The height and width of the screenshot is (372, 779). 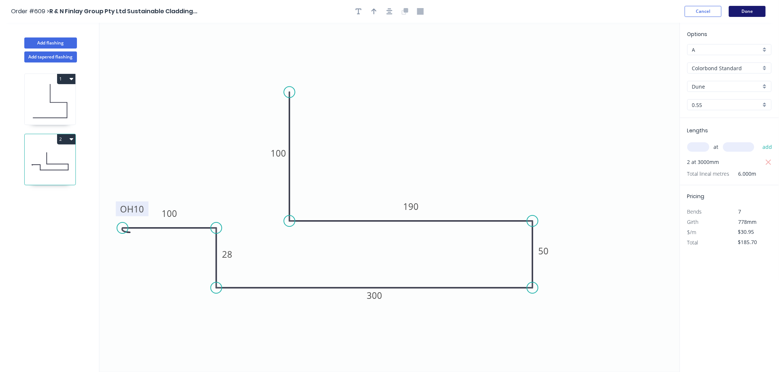 I want to click on span: 7, so click(x=740, y=212).